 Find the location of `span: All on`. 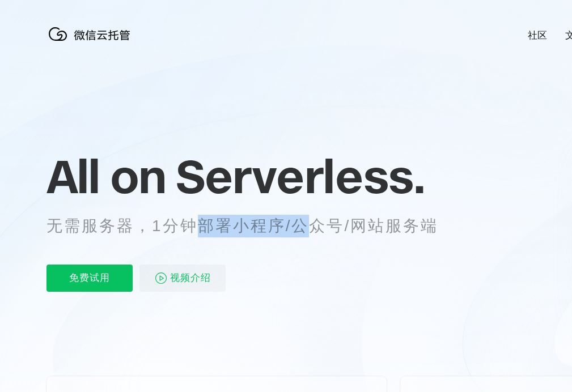

span: All on is located at coordinates (105, 176).